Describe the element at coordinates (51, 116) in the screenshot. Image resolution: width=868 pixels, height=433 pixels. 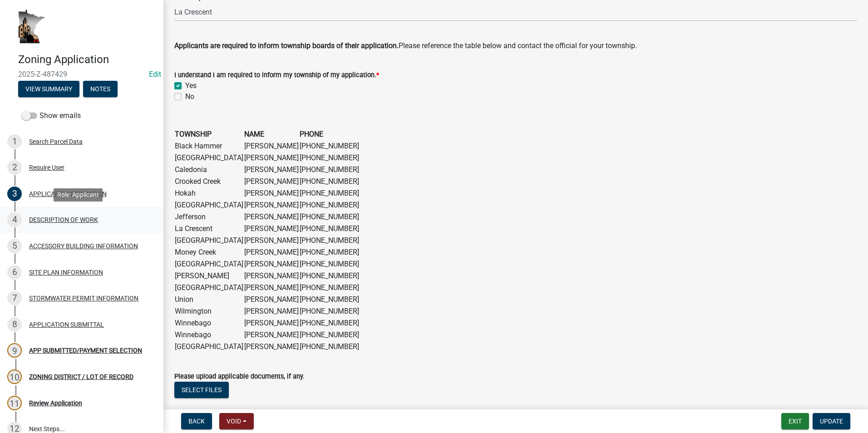
I see `label: Show emails` at that location.